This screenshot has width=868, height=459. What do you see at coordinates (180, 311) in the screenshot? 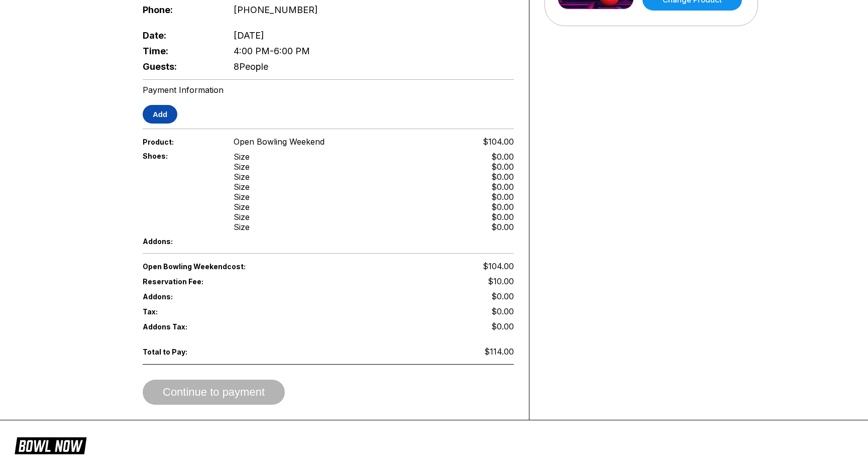
I see `span: Tax:` at bounding box center [180, 311].